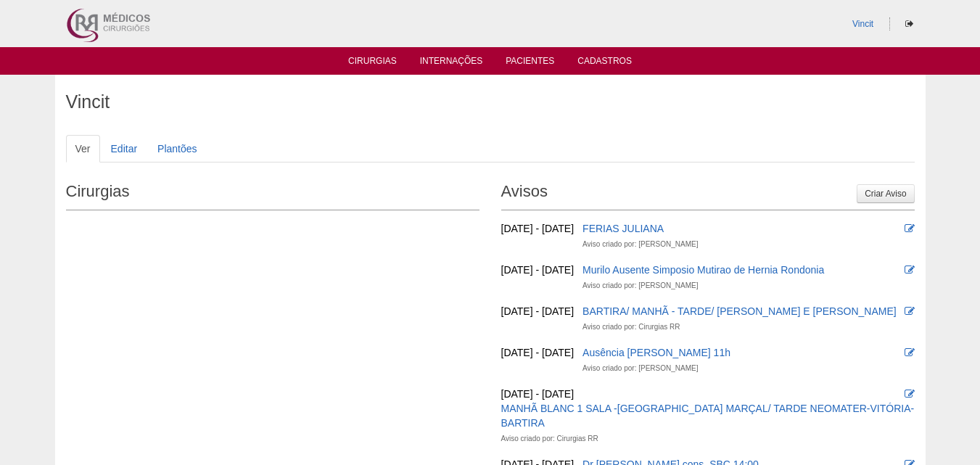 The image size is (980, 465). What do you see at coordinates (490, 102) in the screenshot?
I see `h1: Vincit` at bounding box center [490, 102].